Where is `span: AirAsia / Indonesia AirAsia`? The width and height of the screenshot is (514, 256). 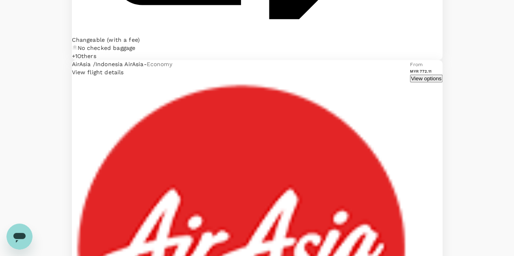 span: AirAsia / Indonesia AirAsia is located at coordinates (108, 64).